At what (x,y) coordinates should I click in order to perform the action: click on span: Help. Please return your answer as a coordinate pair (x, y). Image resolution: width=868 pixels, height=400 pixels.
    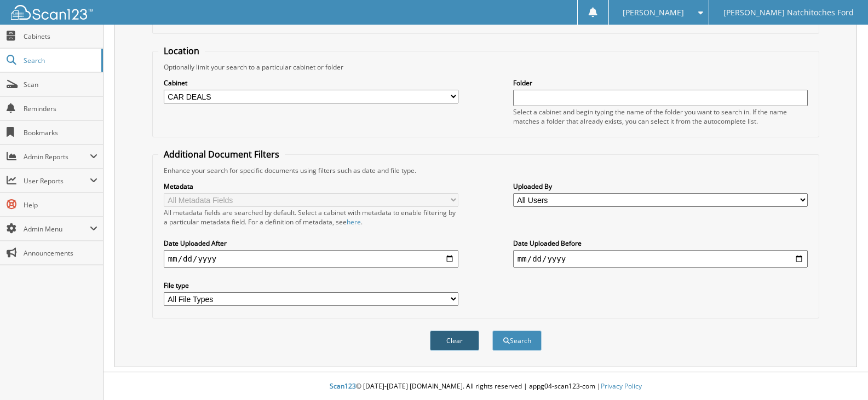
    Looking at the image, I should click on (60, 205).